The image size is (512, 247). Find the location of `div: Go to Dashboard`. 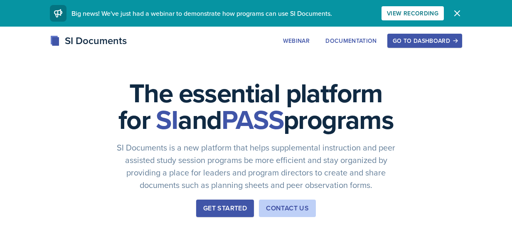

div: Go to Dashboard is located at coordinates (425, 41).